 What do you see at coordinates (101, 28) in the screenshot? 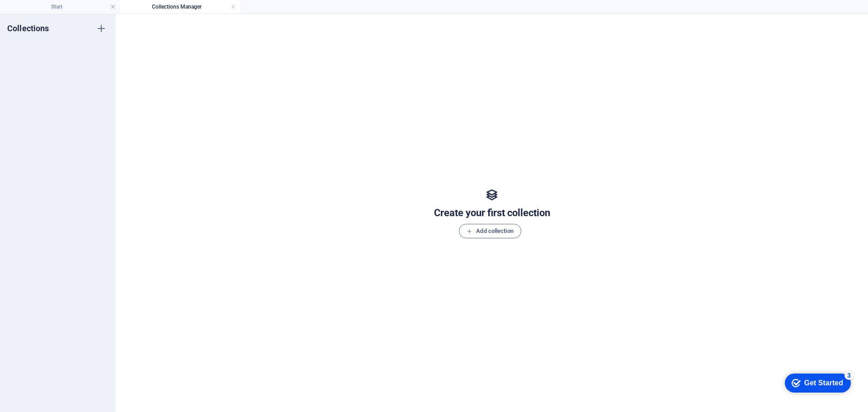
I see `i: Create new collection` at bounding box center [101, 28].